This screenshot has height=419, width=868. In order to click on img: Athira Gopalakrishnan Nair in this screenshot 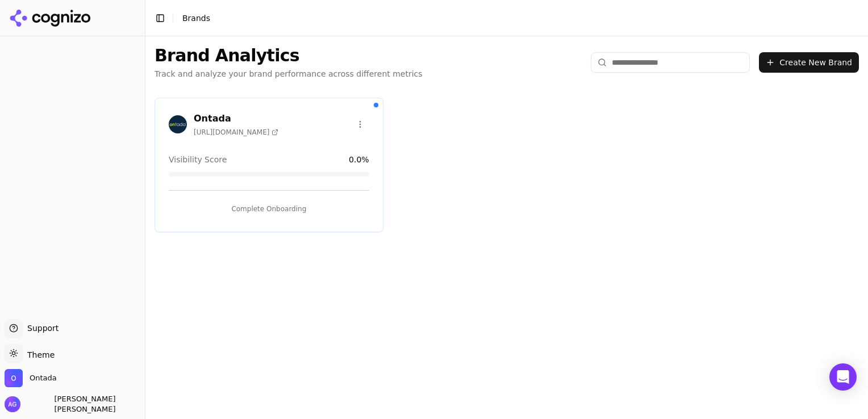, I will do `click(12, 404)`.